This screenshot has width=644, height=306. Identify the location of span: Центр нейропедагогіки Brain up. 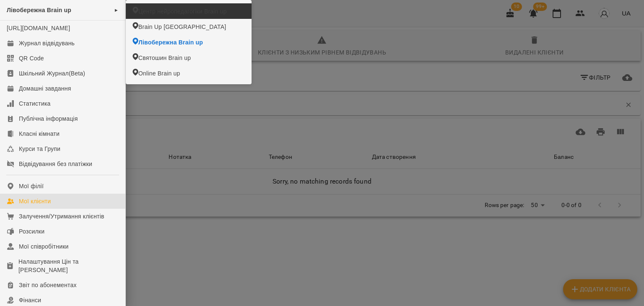
(182, 11).